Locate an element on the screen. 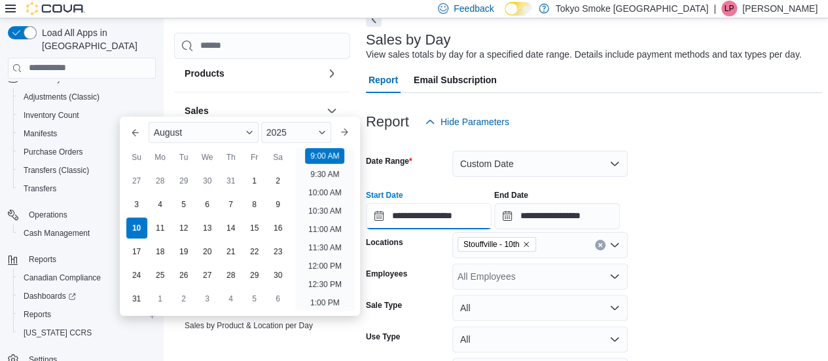  button: Products is located at coordinates (332, 73).